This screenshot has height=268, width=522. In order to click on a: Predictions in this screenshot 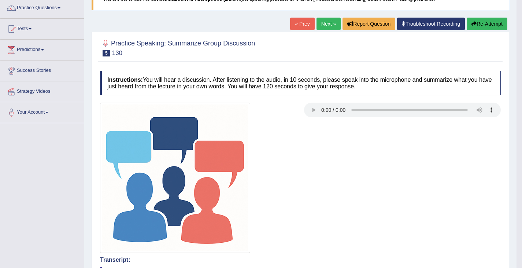, I will do `click(42, 49)`.